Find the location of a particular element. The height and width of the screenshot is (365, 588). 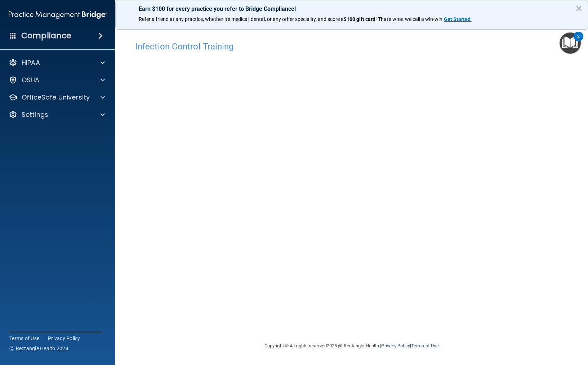

button: Open Resource Center, 2 new notifications is located at coordinates (570, 43).